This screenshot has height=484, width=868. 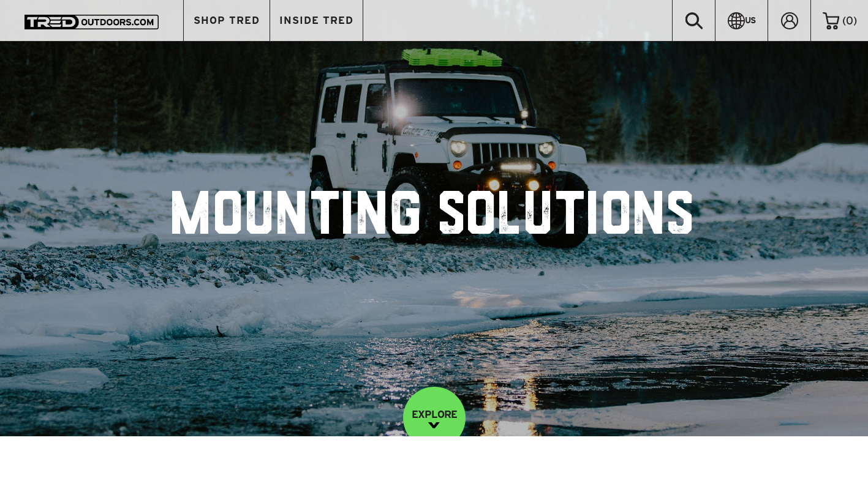 I want to click on h1: Mounting Solutions, so click(x=434, y=219).